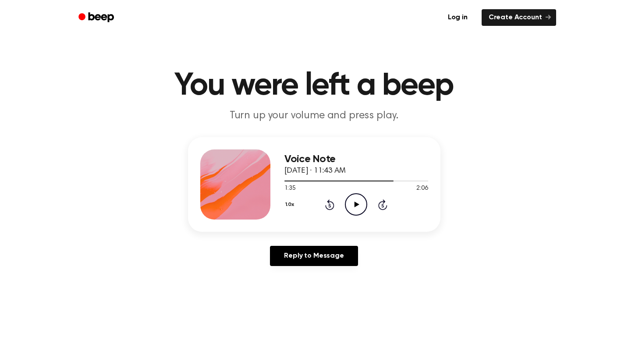  Describe the element at coordinates (422, 189) in the screenshot. I see `span: 2:06` at that location.